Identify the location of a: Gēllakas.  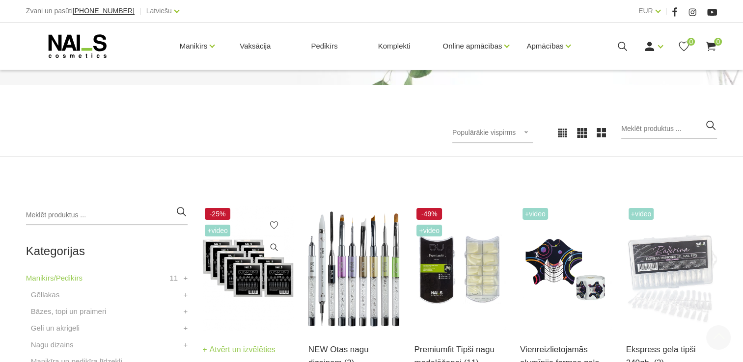
(45, 295).